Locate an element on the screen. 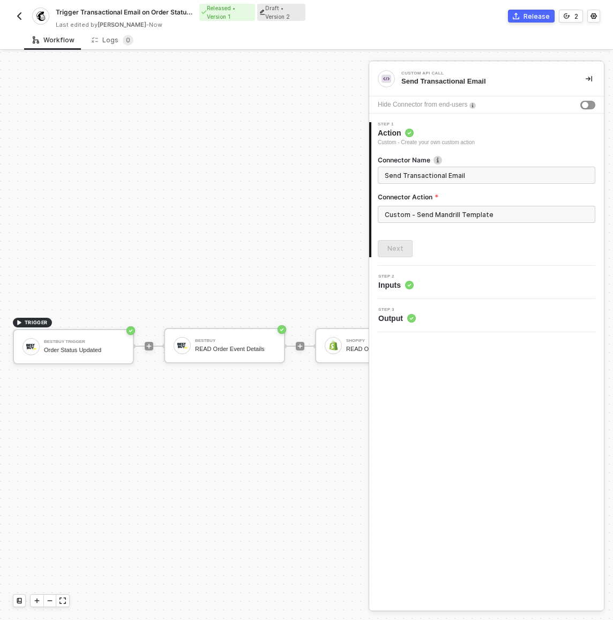 The image size is (613, 620). img: back is located at coordinates (19, 16).